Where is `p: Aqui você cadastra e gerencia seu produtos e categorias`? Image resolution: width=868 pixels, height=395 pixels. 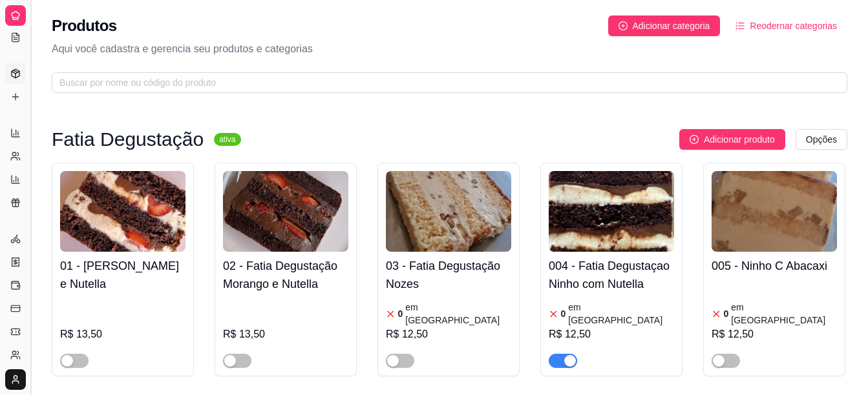 p: Aqui você cadastra e gerencia seu produtos e categorias is located at coordinates (449, 49).